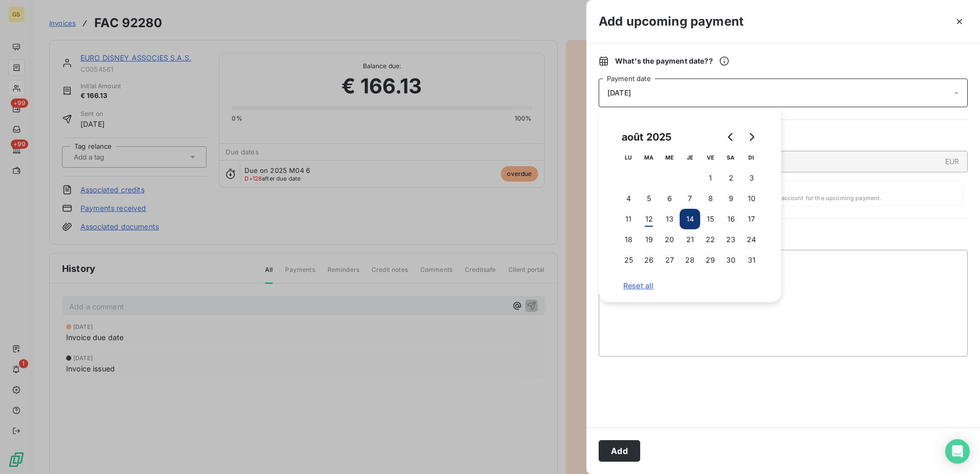  I want to click on th: vendredi, so click(710, 158).